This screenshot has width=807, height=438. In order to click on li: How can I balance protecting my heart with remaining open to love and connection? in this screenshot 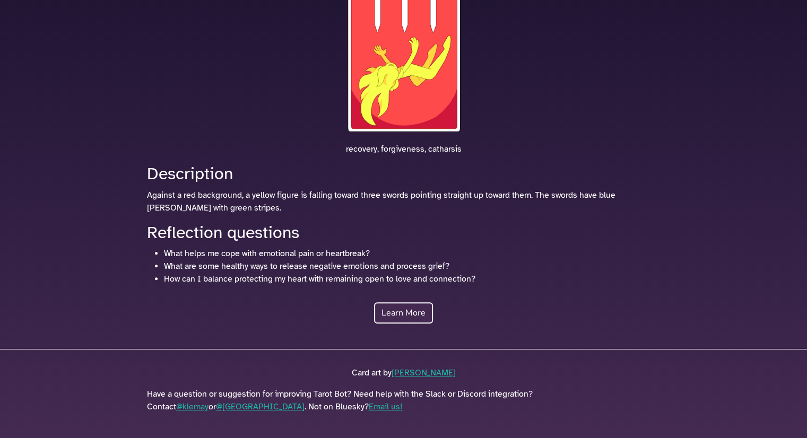, I will do `click(412, 279)`.